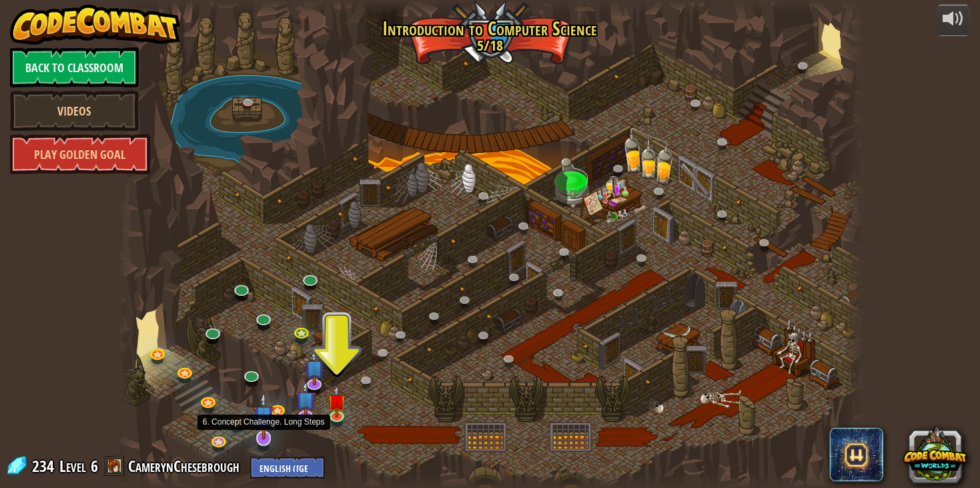  What do you see at coordinates (953, 20) in the screenshot?
I see `button: Adjust volume` at bounding box center [953, 20].